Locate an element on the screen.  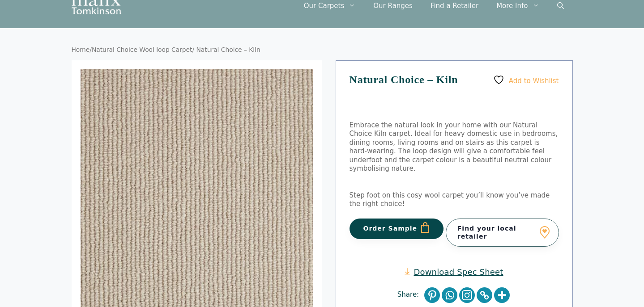
p: Step foot on this cosy wool carpet you’ll know you’ve made the right choice! is located at coordinates (454, 200).